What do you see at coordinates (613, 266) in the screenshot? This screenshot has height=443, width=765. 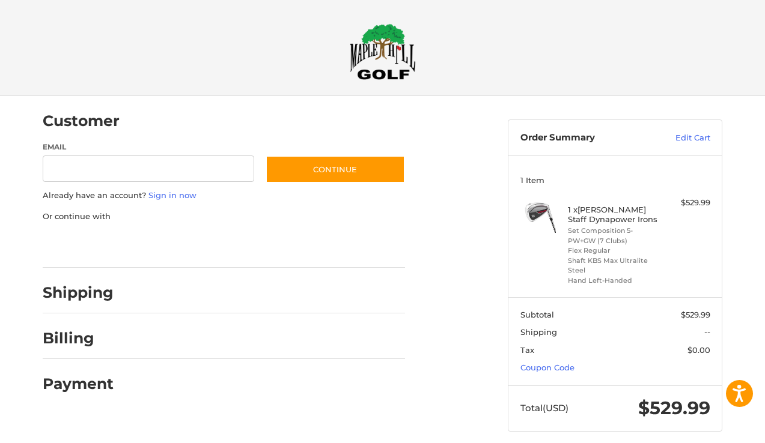 I see `li: Shaft KBS Max Ultralite Steel` at bounding box center [613, 266].